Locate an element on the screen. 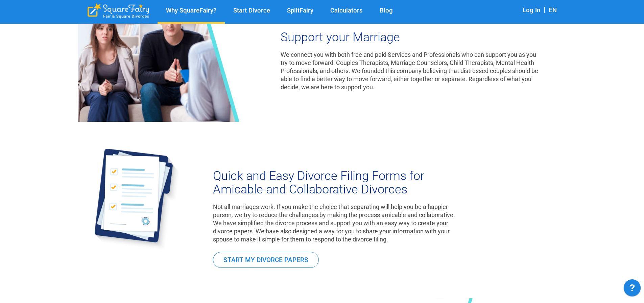 Image resolution: width=644 pixels, height=303 pixels. a: SplitFairy is located at coordinates (300, 10).